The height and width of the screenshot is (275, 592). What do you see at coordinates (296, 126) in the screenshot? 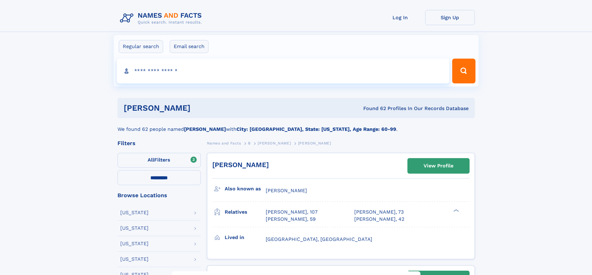
I see `div: We found 62 people named with .` at bounding box center [296, 126].